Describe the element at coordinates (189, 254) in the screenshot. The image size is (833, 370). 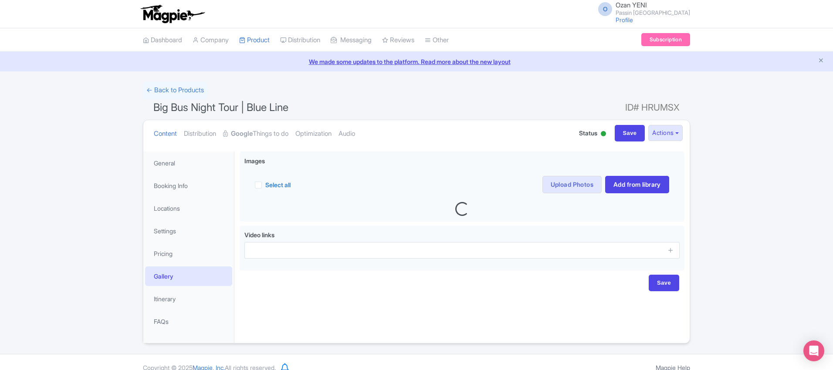
I see `a: Pricing` at that location.